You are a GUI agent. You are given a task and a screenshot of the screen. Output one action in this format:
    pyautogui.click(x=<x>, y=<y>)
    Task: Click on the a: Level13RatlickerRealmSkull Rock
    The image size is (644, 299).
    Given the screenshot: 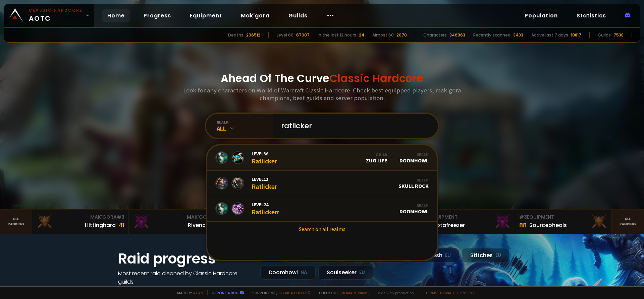 What is the action you would take?
    pyautogui.click(x=322, y=183)
    